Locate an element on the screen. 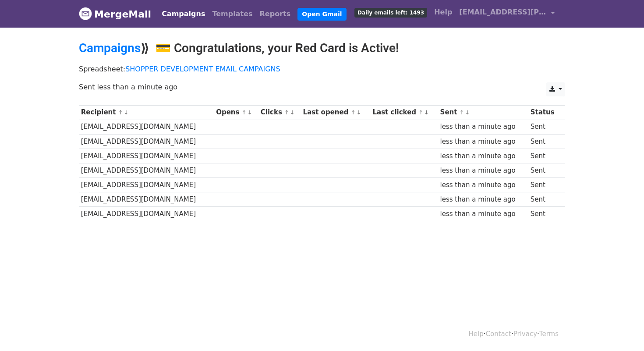 The height and width of the screenshot is (351, 644). th: Sent is located at coordinates (483, 112).